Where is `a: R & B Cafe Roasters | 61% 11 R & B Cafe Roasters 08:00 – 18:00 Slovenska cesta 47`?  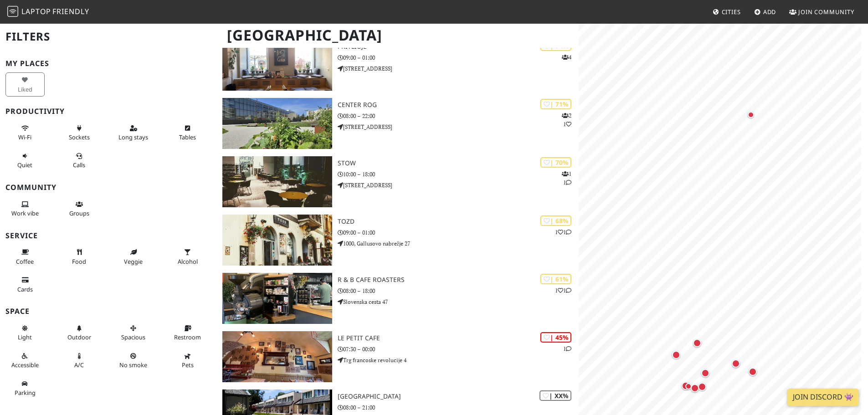 a: R & B Cafe Roasters | 61% 11 R & B Cafe Roasters 08:00 – 18:00 Slovenska cesta 47 is located at coordinates (398, 298).